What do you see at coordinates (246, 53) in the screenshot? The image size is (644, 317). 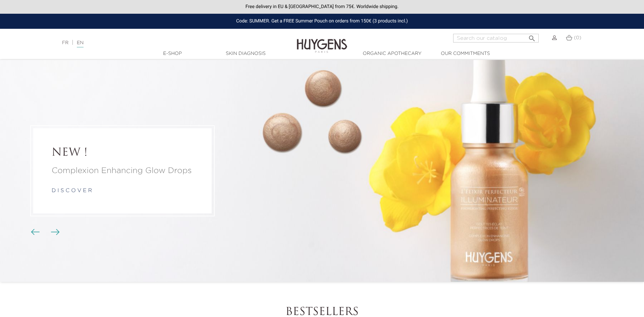 I see `a: Skin Diagnosis` at bounding box center [246, 53].